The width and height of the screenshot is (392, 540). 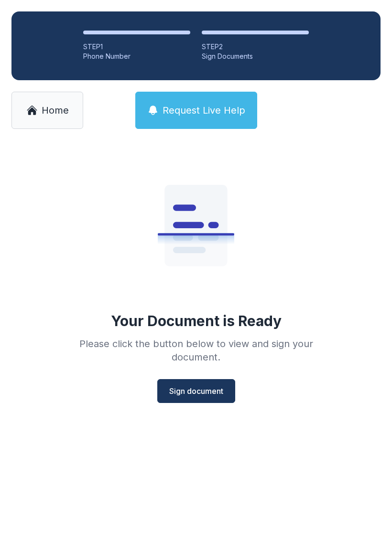 What do you see at coordinates (255, 47) in the screenshot?
I see `div: STEP 2` at bounding box center [255, 47].